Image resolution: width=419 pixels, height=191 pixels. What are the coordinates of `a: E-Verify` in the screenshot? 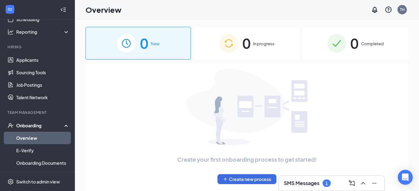 It's located at (43, 150).